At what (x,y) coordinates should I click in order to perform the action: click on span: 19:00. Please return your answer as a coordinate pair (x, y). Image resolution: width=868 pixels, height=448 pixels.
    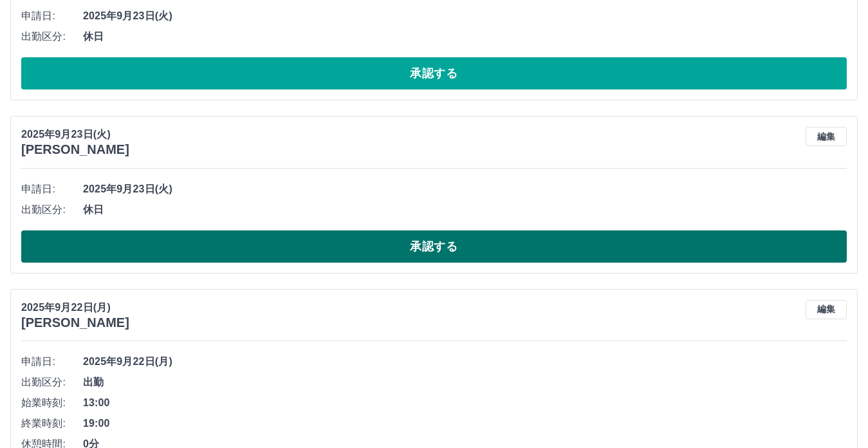
    Looking at the image, I should click on (465, 423).